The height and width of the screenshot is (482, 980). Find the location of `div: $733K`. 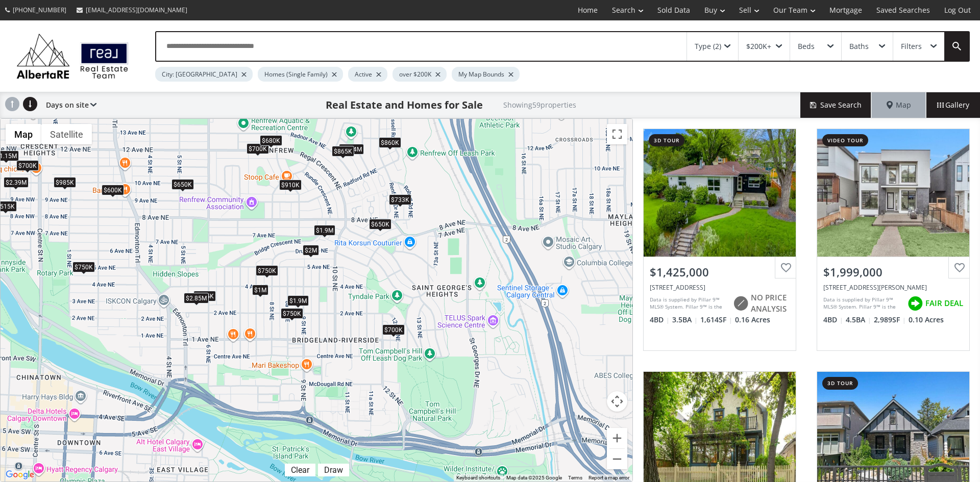

div: $733K is located at coordinates (400, 199).